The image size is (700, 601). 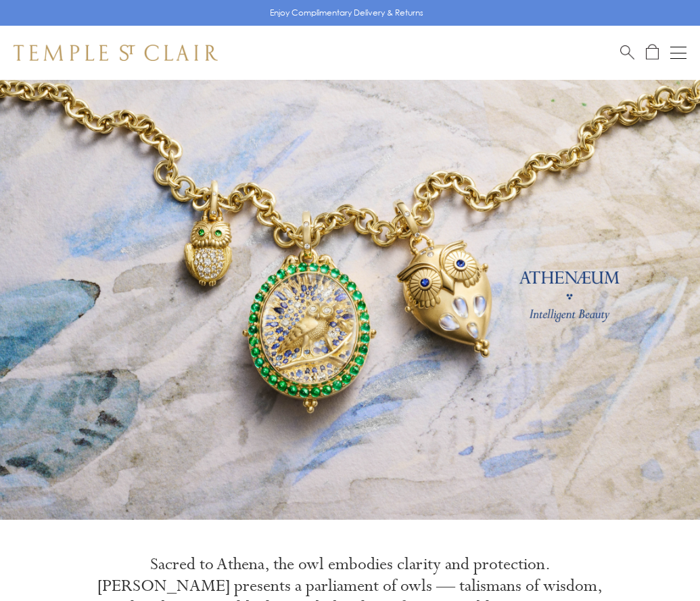 What do you see at coordinates (679, 53) in the screenshot?
I see `button: Open navigation` at bounding box center [679, 53].